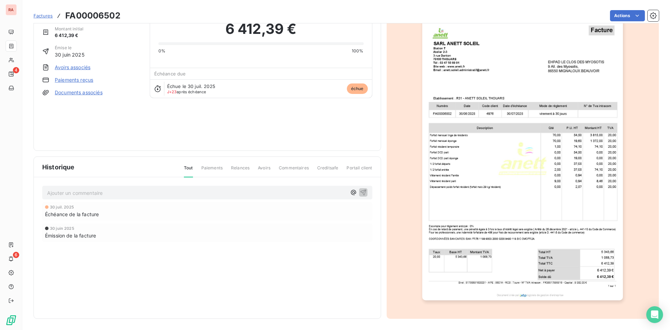 The image size is (670, 330). Describe the element at coordinates (58, 167) in the screenshot. I see `span: Historique` at that location.